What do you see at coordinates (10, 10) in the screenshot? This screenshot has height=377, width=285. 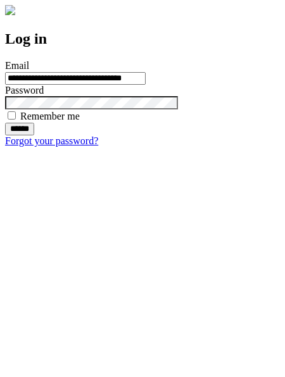 I see `img: logo-4e3dc11c47720685a147b03b5a06dd966a58ff35d612b21f08c02c0306f2b779.png` at bounding box center [10, 10].